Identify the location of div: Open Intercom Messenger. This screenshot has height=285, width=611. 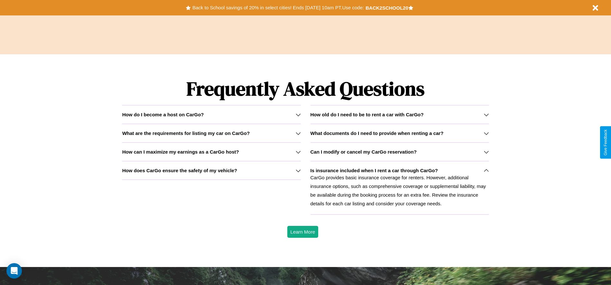
(14, 271).